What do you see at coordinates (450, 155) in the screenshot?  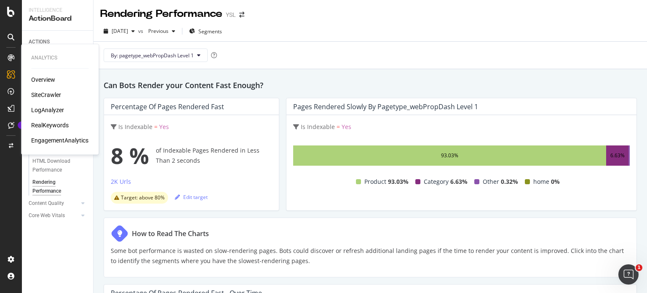 I see `div: 93.03%` at bounding box center [450, 155].